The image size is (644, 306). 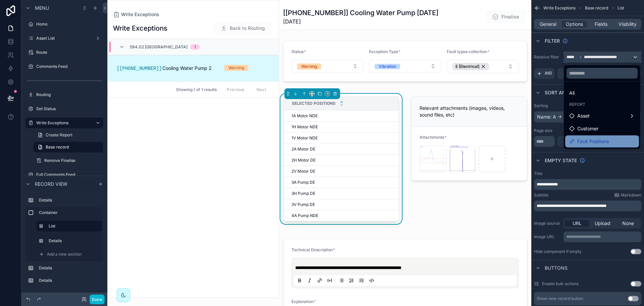 What do you see at coordinates (366, 194) in the screenshot?
I see `a: 3H Pump DE` at bounding box center [366, 194].